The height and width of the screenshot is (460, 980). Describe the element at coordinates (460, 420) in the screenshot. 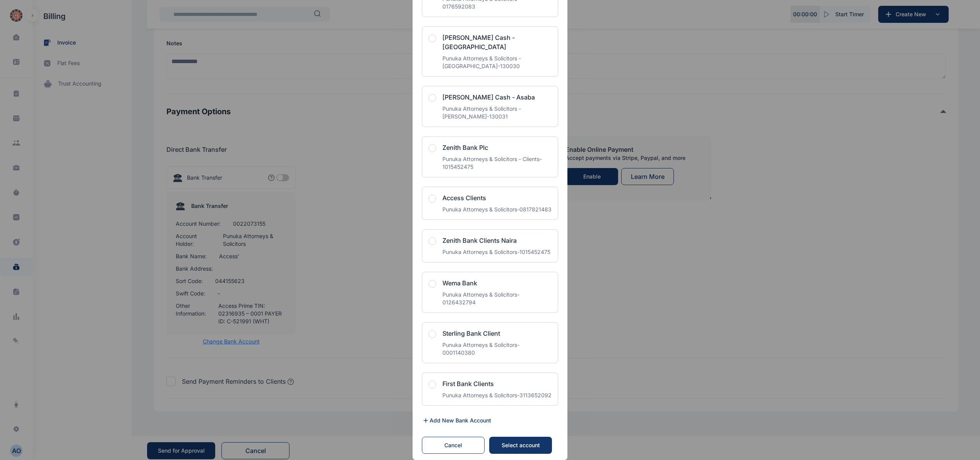

I see `div: Add New Bank Account` at that location.